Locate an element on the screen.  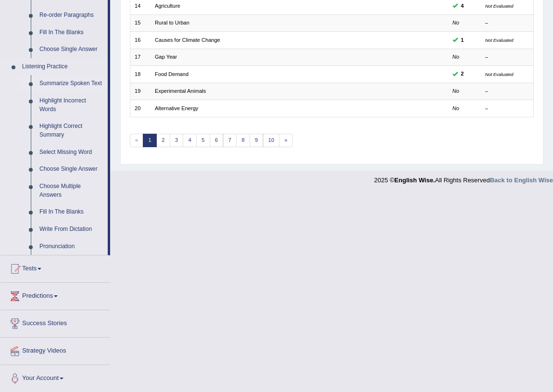
strong: English Wise. is located at coordinates (415, 180).